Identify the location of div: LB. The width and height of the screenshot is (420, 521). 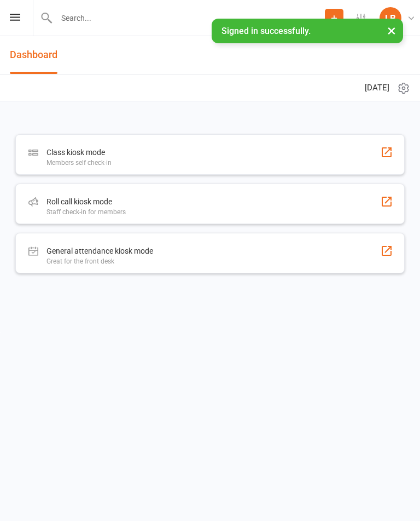
(391, 18).